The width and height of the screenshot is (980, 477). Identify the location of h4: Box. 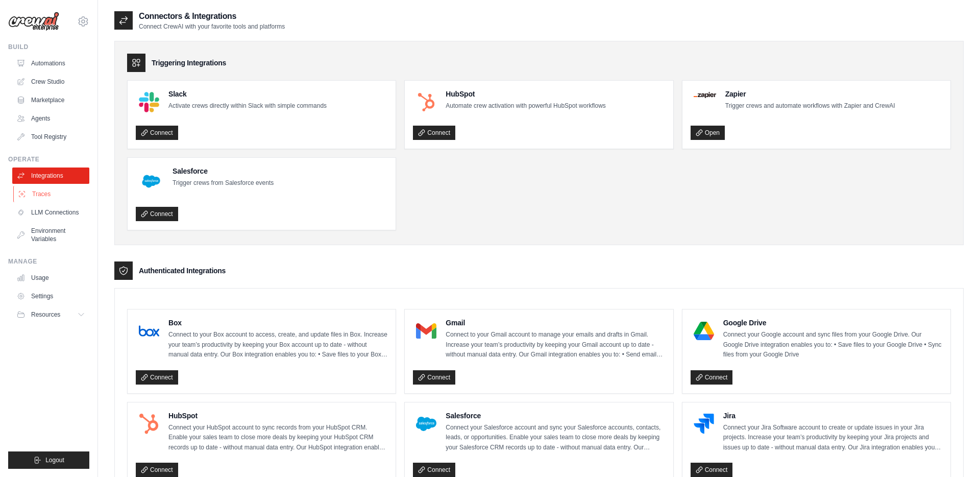
(278, 323).